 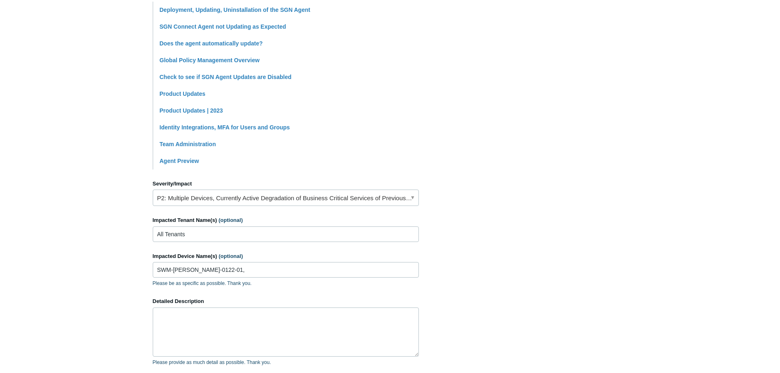 What do you see at coordinates (223, 27) in the screenshot?
I see `a: SGN Connect Agent not Updating as Expected` at bounding box center [223, 27].